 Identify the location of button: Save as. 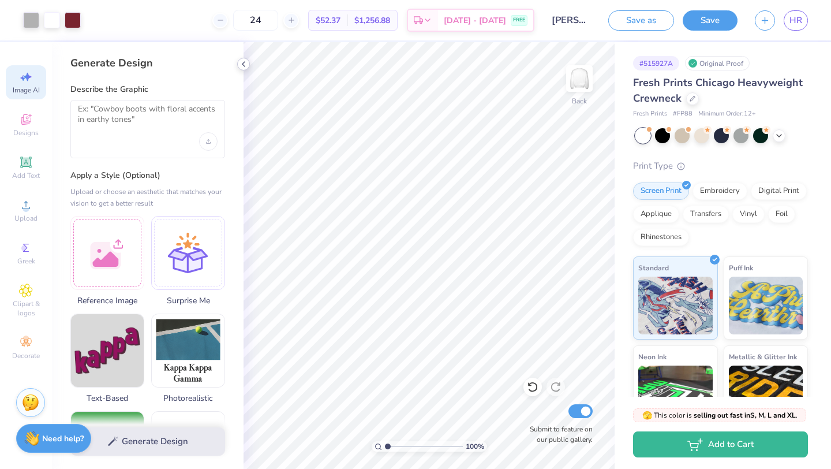
(641, 20).